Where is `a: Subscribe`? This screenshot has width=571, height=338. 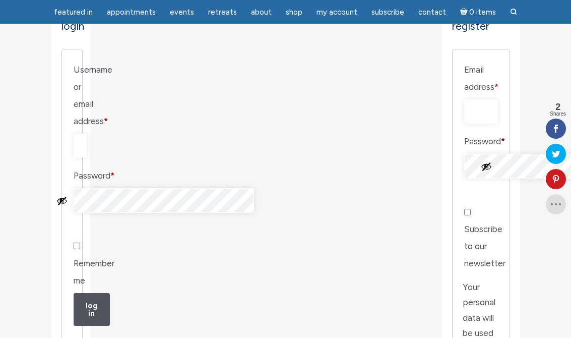
a: Subscribe is located at coordinates (388, 12).